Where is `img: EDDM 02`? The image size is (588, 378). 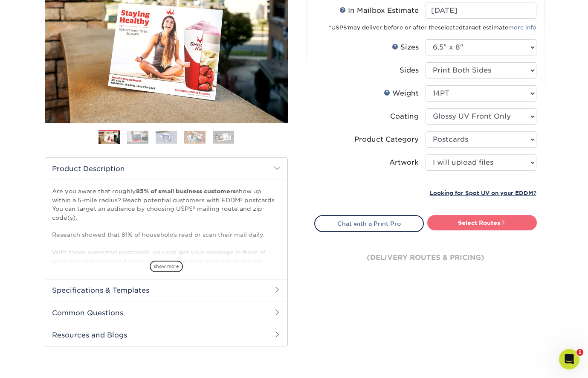
img: EDDM 02 is located at coordinates (138, 137).